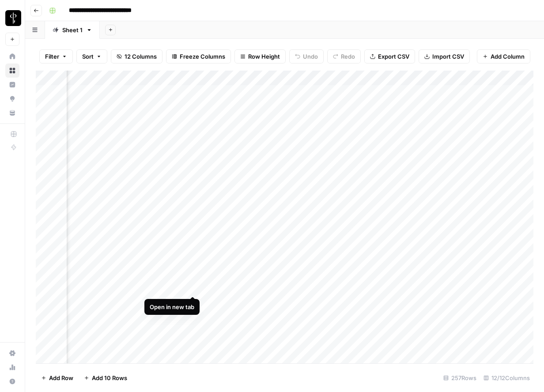  Describe the element at coordinates (507, 56) in the screenshot. I see `span: Add Column` at that location.